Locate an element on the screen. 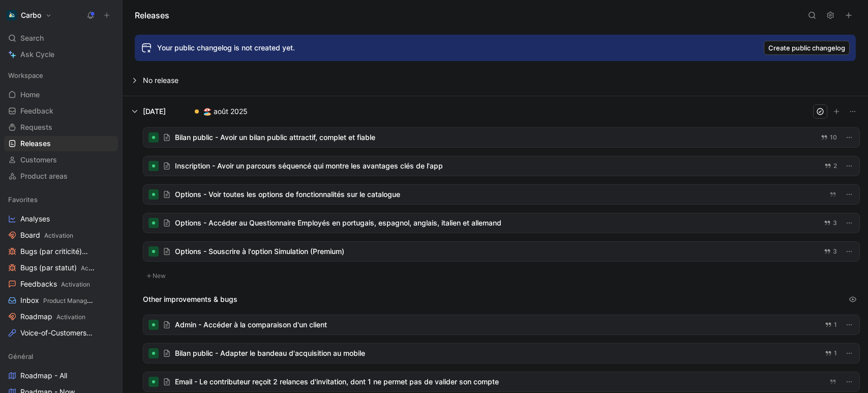 The height and width of the screenshot is (393, 868). span: Ask Cycle is located at coordinates (37, 54).